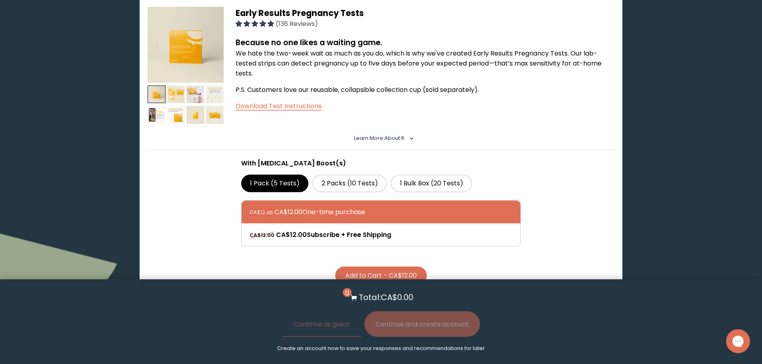 This screenshot has height=364, width=762. I want to click on span: 0, so click(347, 293).